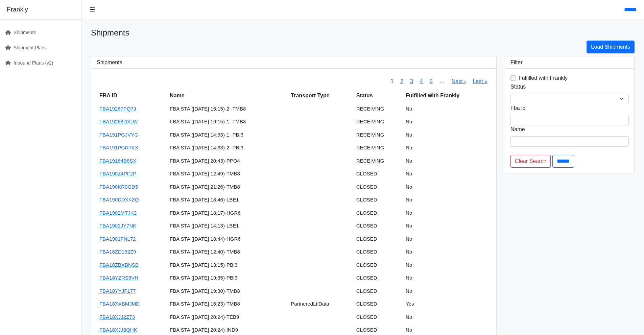  Describe the element at coordinates (321, 96) in the screenshot. I see `th: Transport Type` at that location.